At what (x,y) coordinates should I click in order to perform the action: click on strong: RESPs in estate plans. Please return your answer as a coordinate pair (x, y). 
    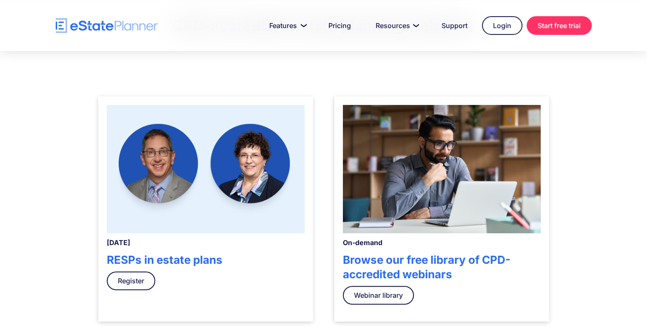
    Looking at the image, I should click on (165, 260).